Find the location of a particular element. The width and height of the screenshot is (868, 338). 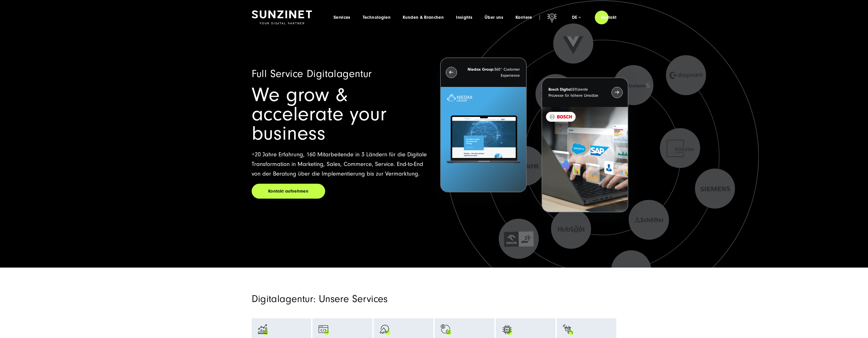

img: SUNZINET Full Service Digital Agentur is located at coordinates (282, 18).